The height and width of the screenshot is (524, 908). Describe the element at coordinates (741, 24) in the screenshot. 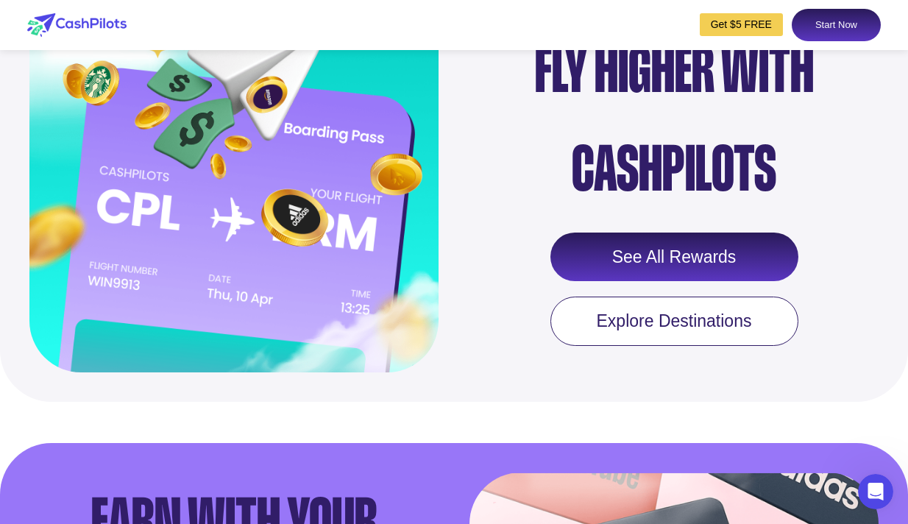

I see `a: Get $5 FREE` at that location.